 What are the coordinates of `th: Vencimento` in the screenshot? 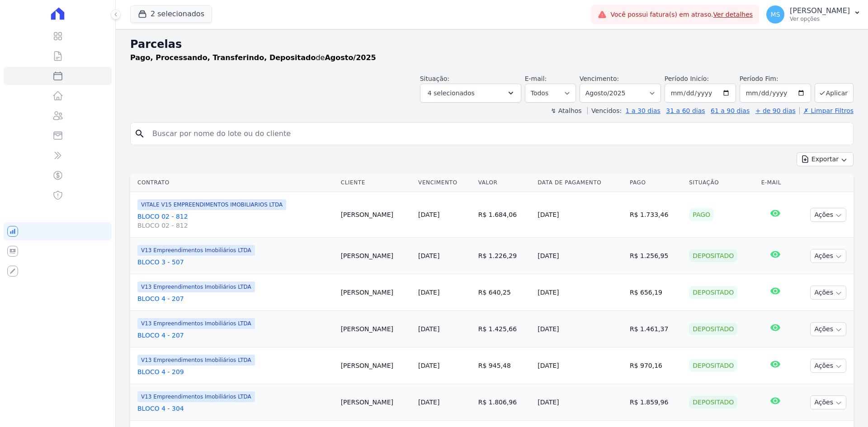 It's located at (444, 183).